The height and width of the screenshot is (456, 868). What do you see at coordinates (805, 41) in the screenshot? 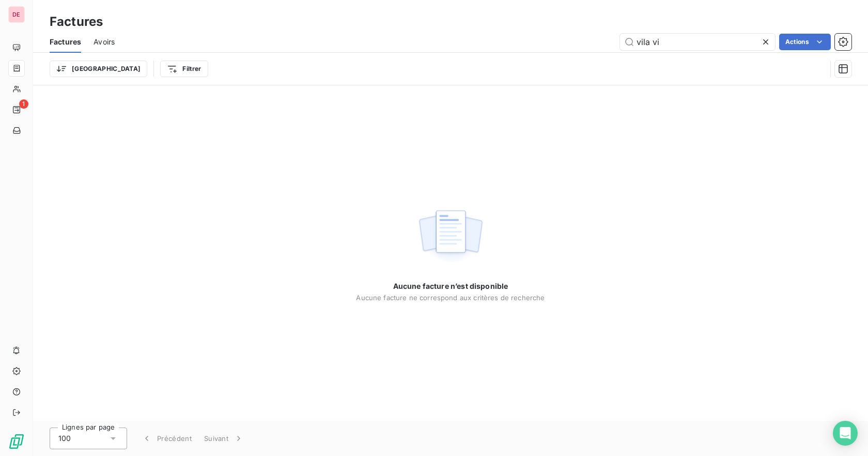
I see `button: Actions` at bounding box center [805, 41].